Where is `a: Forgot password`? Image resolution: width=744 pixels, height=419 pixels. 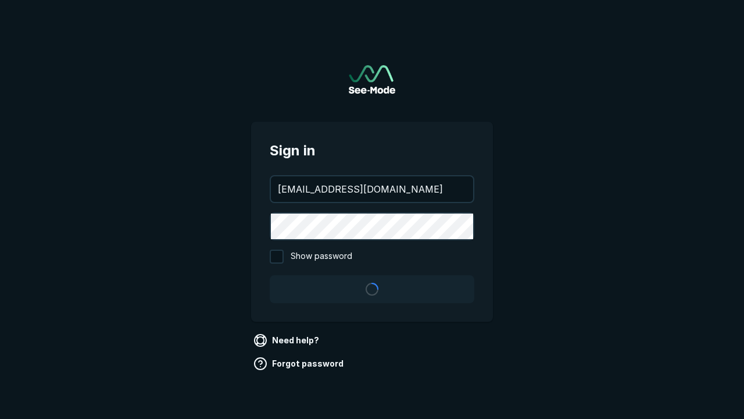
a: Forgot password is located at coordinates (299, 363).